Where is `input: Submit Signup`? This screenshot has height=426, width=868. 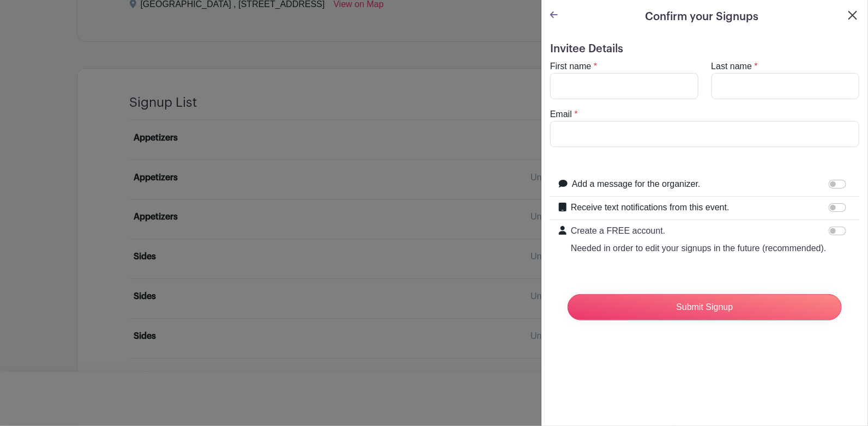 input: Submit Signup is located at coordinates (704, 307).